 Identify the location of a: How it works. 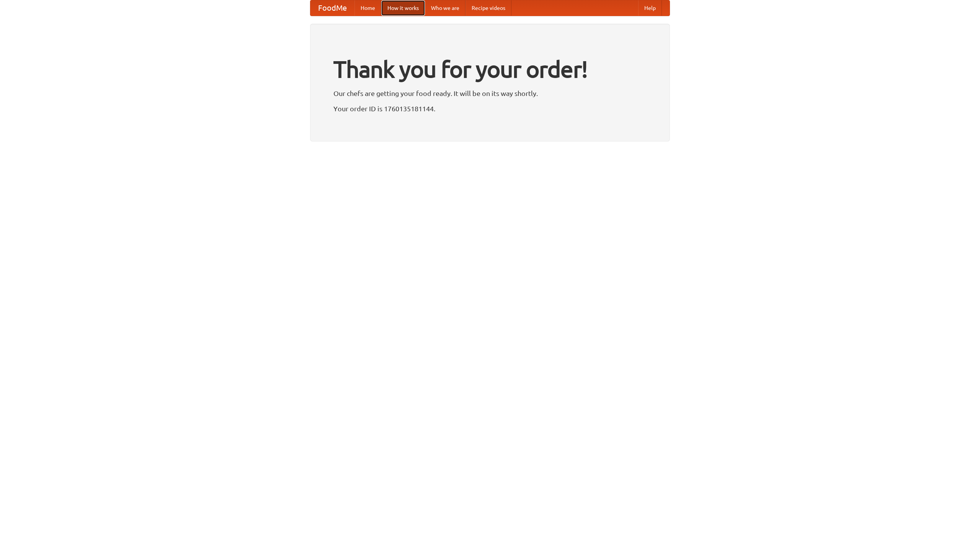
(403, 8).